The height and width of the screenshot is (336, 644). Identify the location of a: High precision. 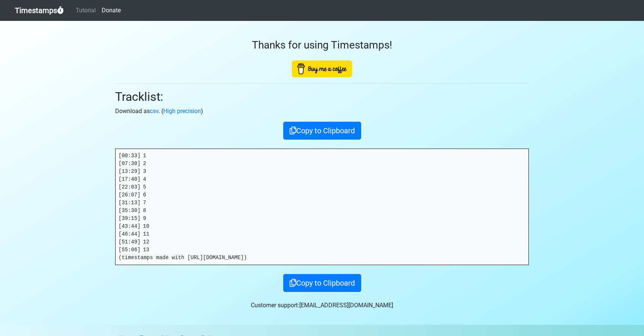
(182, 111).